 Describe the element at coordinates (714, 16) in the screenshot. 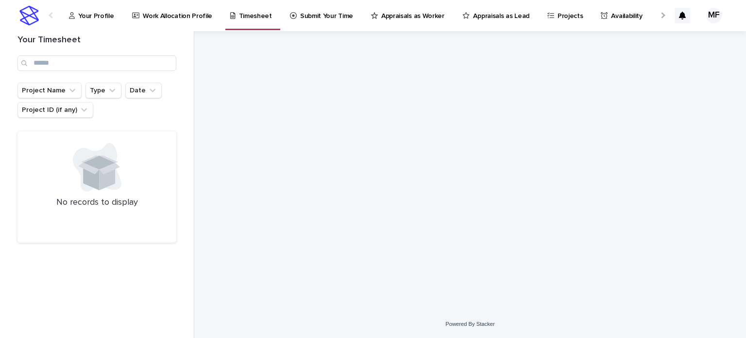

I see `div: MF` at that location.